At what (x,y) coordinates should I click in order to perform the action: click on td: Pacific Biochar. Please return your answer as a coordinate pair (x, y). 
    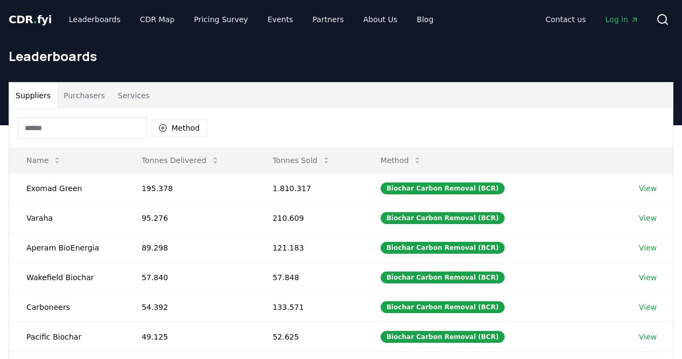
    Looking at the image, I should click on (67, 336).